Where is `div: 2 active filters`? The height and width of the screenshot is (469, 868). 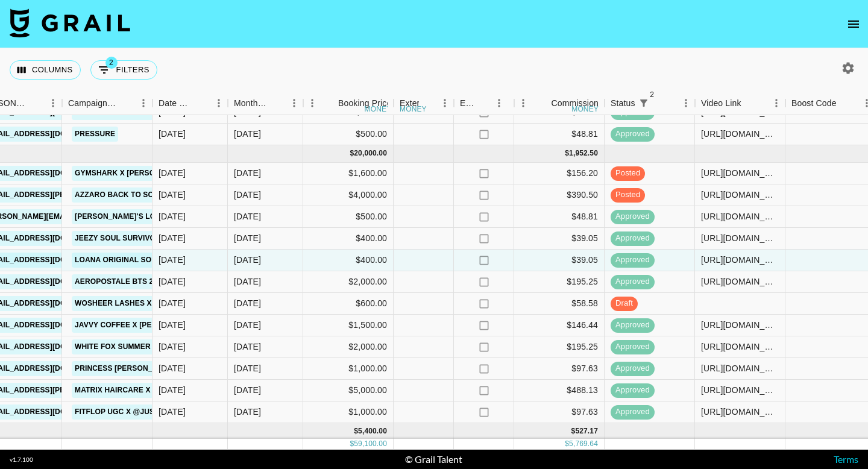
div: 2 active filters is located at coordinates (644, 103).